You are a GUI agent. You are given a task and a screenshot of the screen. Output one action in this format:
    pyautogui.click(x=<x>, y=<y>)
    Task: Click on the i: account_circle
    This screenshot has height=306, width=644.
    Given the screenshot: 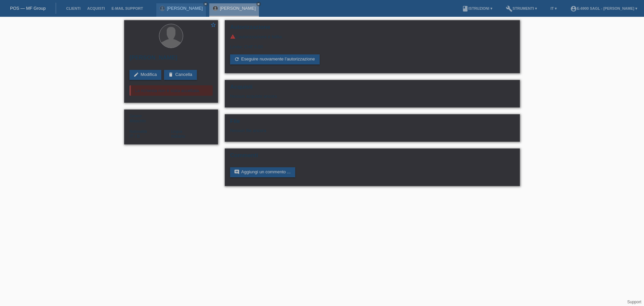 What is the action you would take?
    pyautogui.click(x=573, y=9)
    